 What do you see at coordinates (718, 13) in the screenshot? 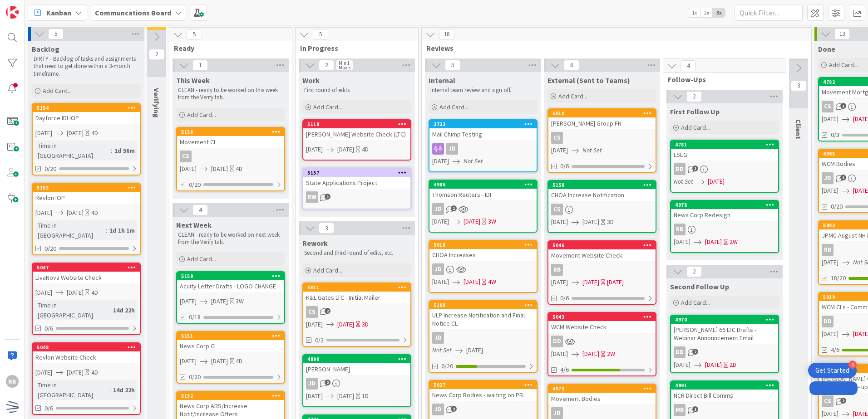
I see `span: 3x` at bounding box center [718, 13].